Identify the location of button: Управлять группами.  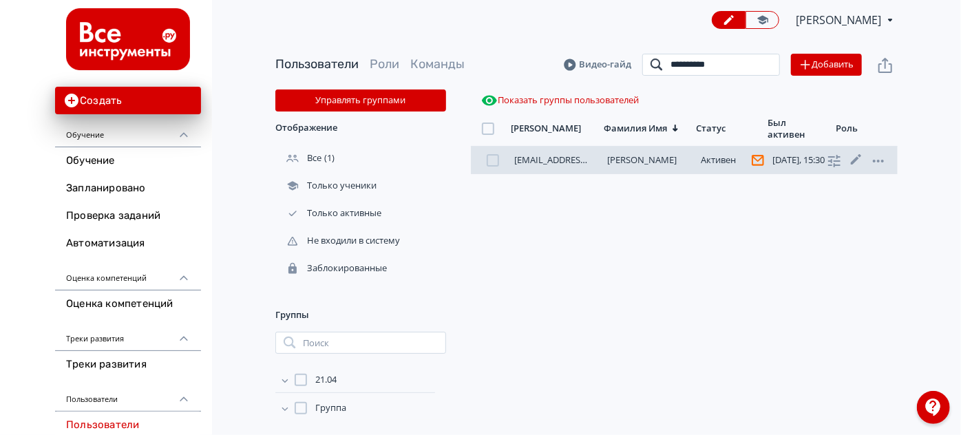
(361, 101).